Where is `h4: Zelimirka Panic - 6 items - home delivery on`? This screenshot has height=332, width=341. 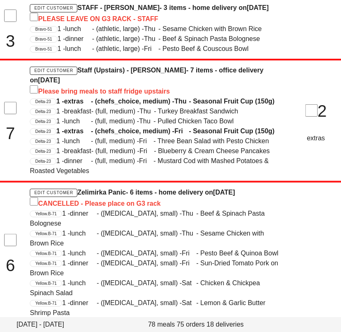
h4: Zelimirka Panic - 6 items - home delivery on is located at coordinates (156, 198).